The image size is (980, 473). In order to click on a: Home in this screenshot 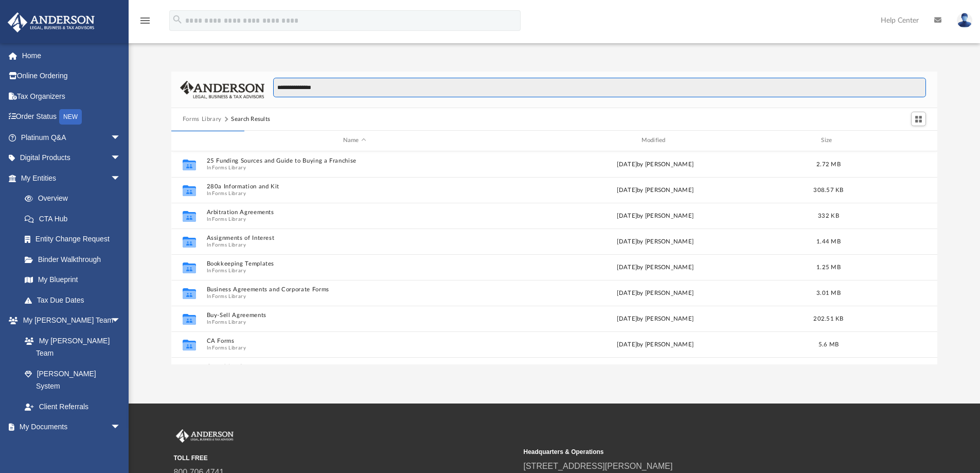, I will do `click(72, 56)`.